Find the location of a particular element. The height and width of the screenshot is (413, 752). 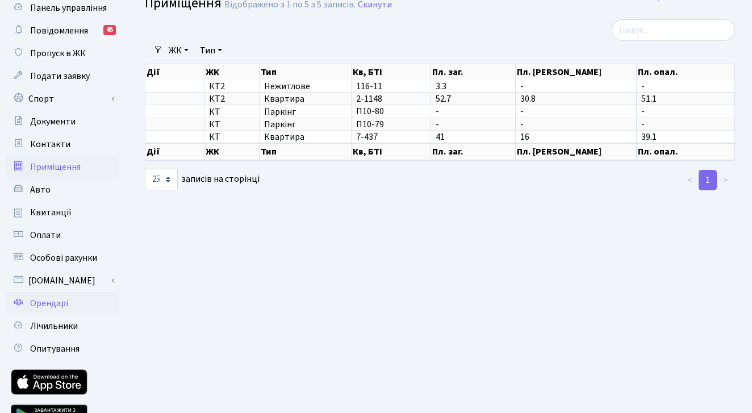

span: Опитування is located at coordinates (55, 349).